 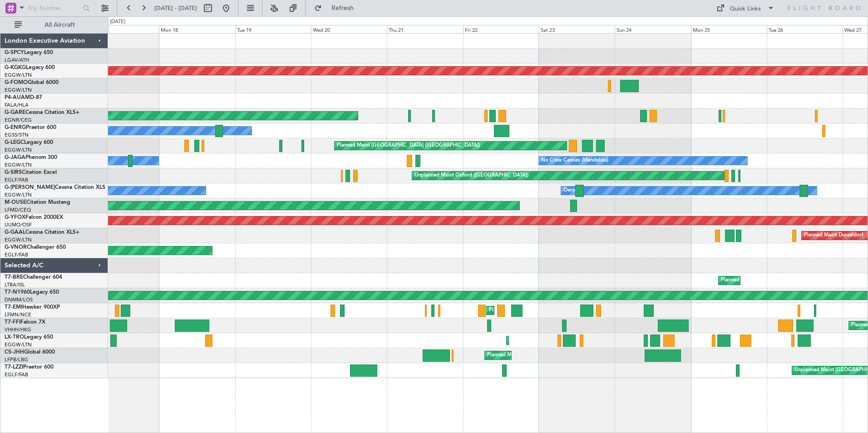 I want to click on a: G-VNORChallenger 650, so click(x=35, y=247).